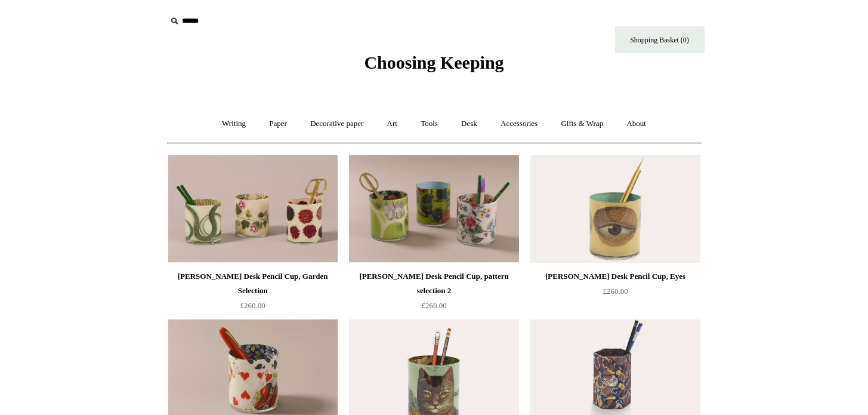 The image size is (868, 415). I want to click on a: Paper, so click(278, 124).